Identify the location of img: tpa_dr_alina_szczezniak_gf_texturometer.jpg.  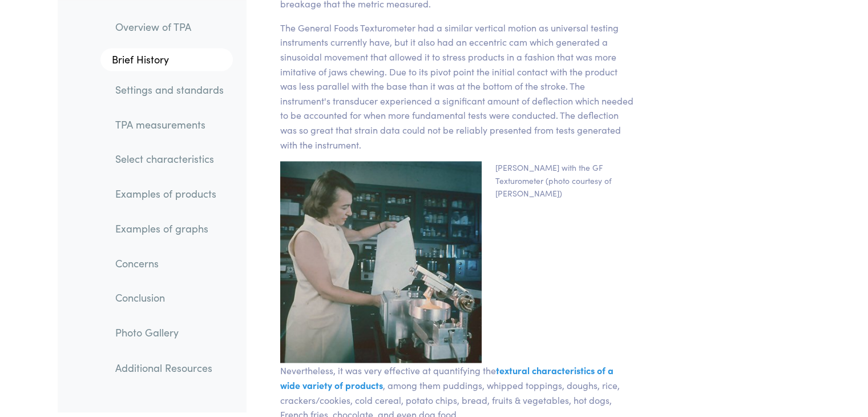
(380, 262).